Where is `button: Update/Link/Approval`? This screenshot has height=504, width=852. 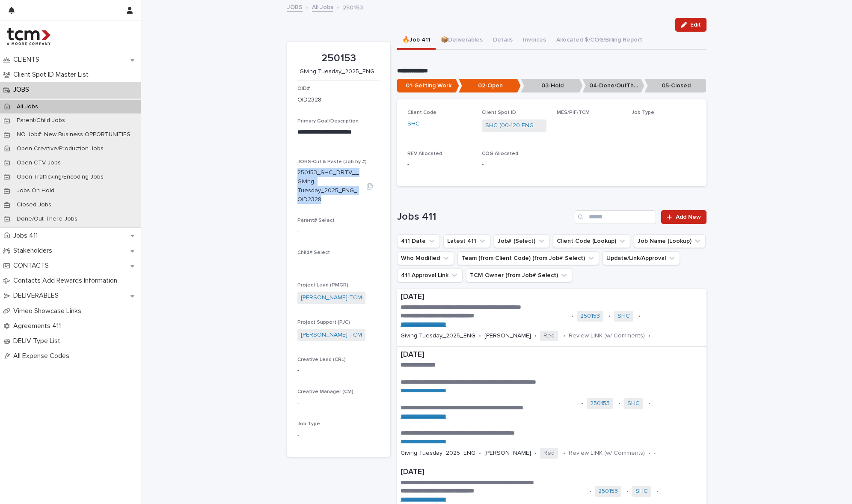
button: Update/Link/Approval is located at coordinates (641, 258).